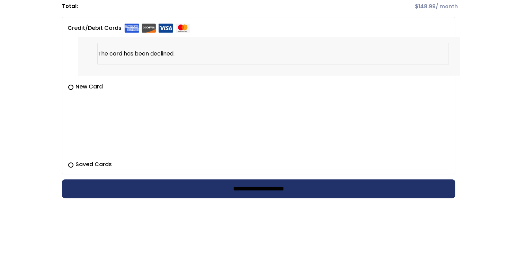 The height and width of the screenshot is (256, 524). I want to click on li: The card has been declined., so click(273, 54).